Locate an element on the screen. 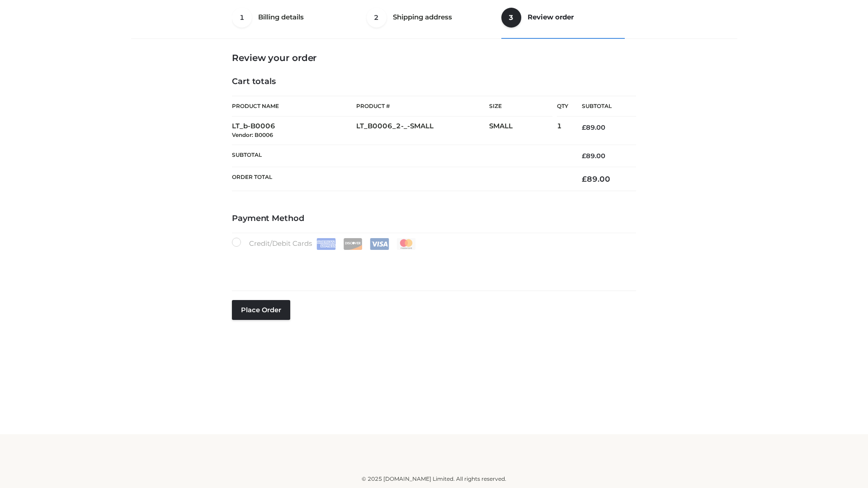 The width and height of the screenshot is (868, 488). td: LT_B0006_2-_-SMALL is located at coordinates (423, 131).